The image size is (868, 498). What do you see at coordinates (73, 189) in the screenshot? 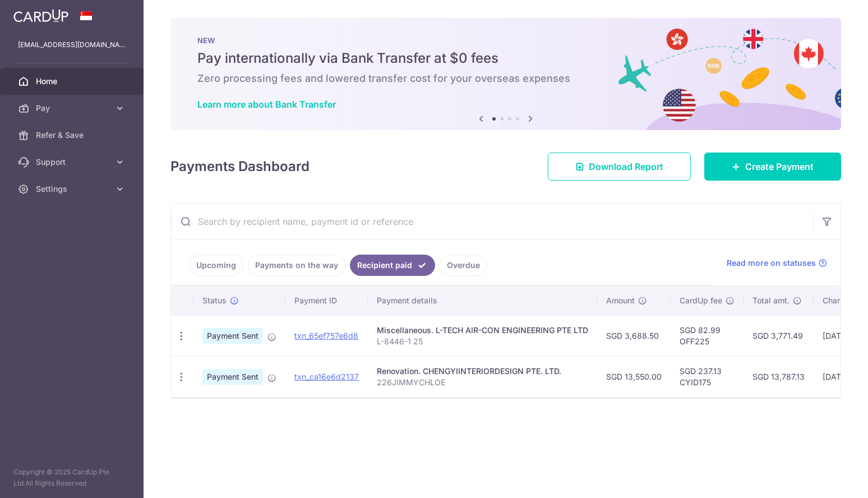
I see `span: Settings` at bounding box center [73, 189].